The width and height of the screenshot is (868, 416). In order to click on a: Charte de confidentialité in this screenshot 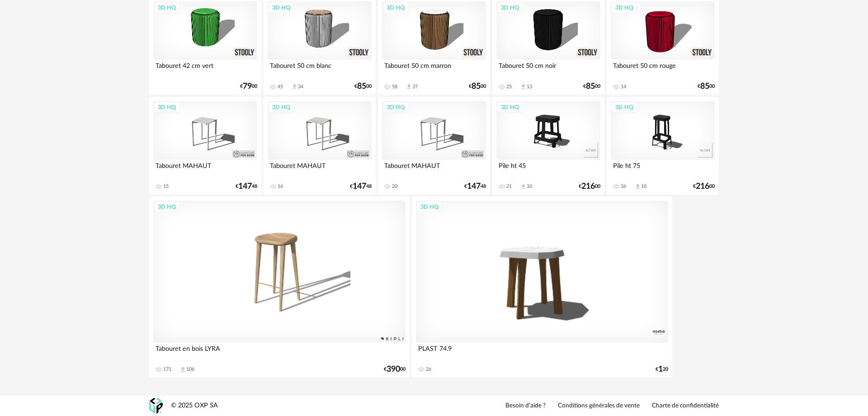, I will do `click(685, 406)`.